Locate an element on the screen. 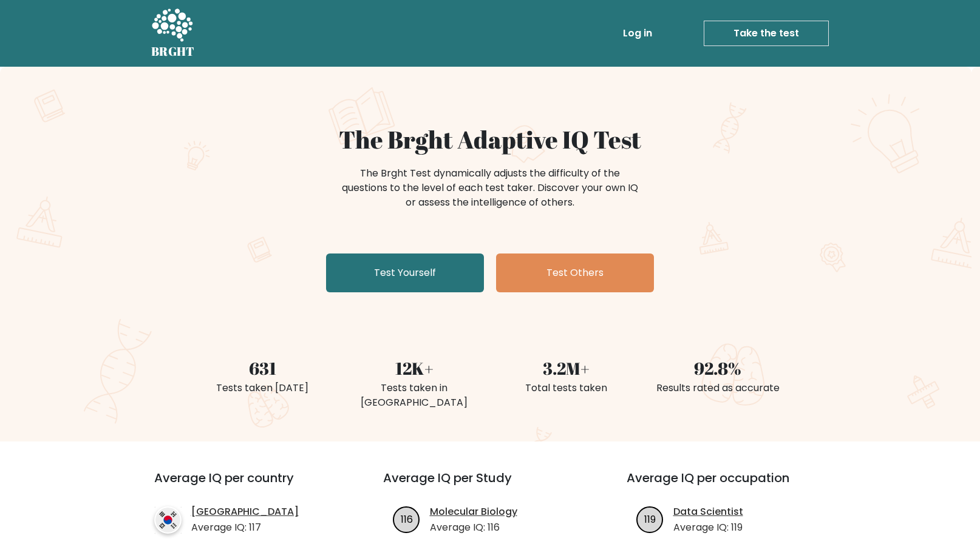  text: 119 is located at coordinates (649, 519).